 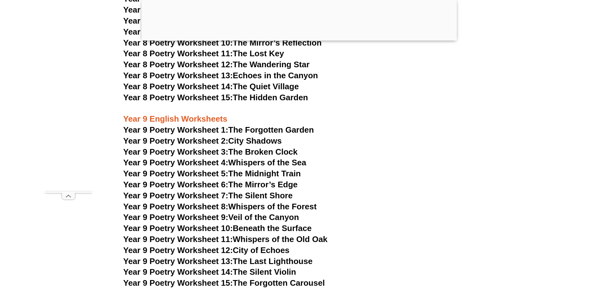 I want to click on span: Year 8 Poetry Worksheet 7:, so click(x=176, y=10).